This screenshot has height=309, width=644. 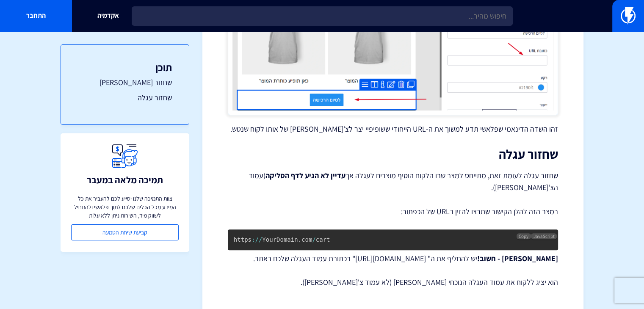 What do you see at coordinates (125, 233) in the screenshot?
I see `a: קביעת שיחת הטמעה` at bounding box center [125, 233].